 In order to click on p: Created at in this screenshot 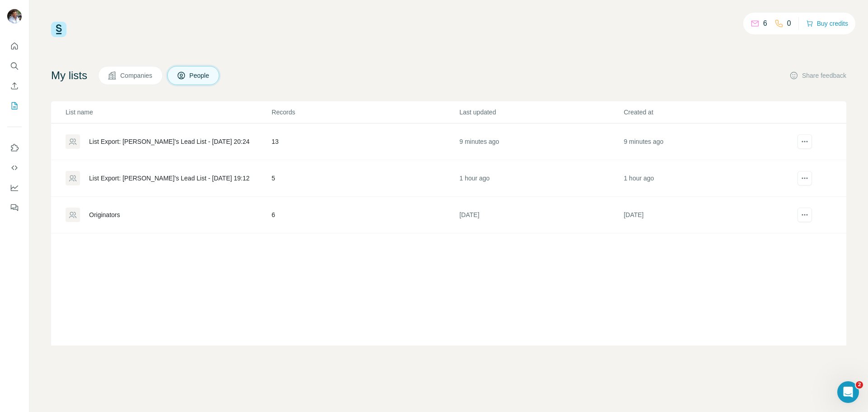, I will do `click(705, 112)`.